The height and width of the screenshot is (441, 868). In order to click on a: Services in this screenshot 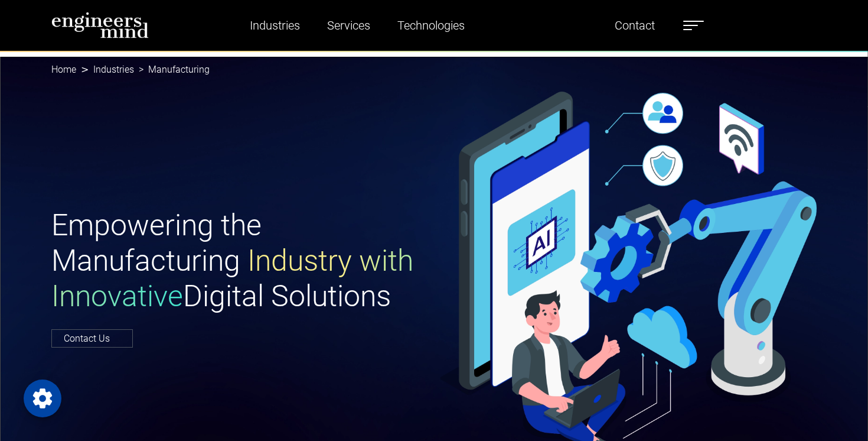, I will do `click(348, 25)`.